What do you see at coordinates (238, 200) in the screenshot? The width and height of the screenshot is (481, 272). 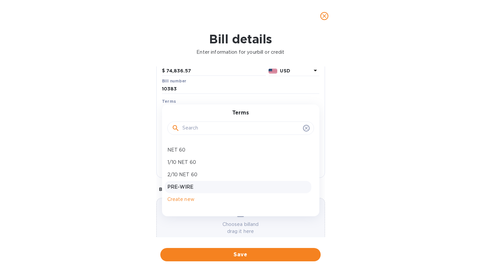 I see `p: Create new` at bounding box center [238, 200].